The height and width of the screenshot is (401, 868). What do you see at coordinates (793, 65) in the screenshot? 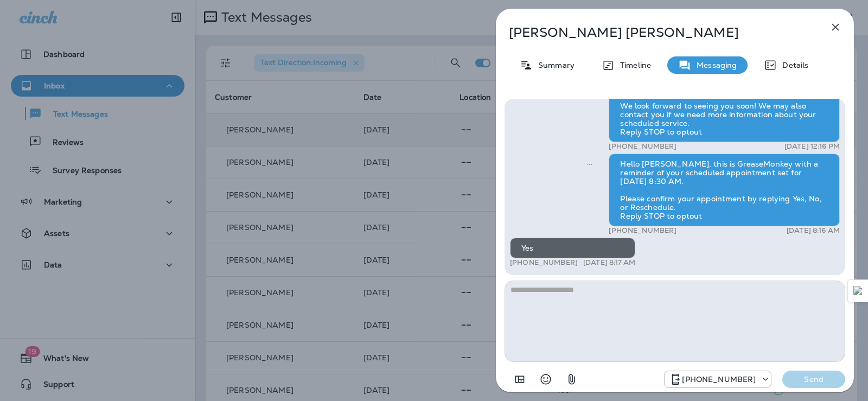
I see `p: Details` at bounding box center [793, 65].